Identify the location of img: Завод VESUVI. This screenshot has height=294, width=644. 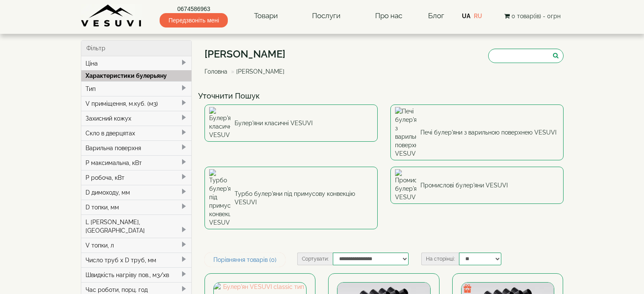
(111, 16).